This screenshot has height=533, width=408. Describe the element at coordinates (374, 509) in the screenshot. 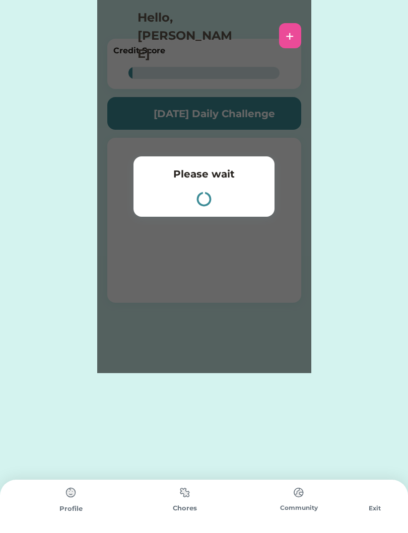

I see `div: Exit` at that location.